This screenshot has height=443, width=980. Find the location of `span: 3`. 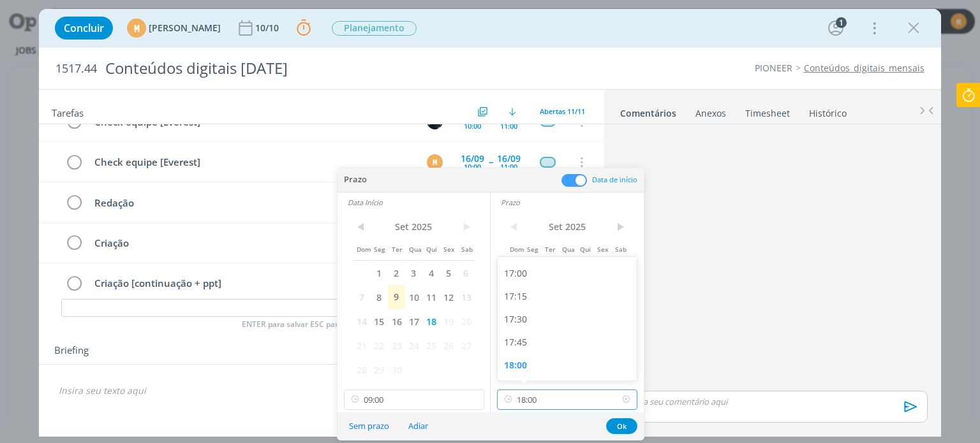

span: 3 is located at coordinates (414, 273).